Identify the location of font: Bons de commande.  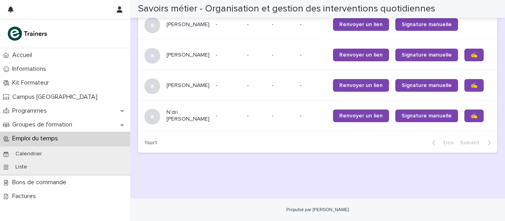
(39, 182).